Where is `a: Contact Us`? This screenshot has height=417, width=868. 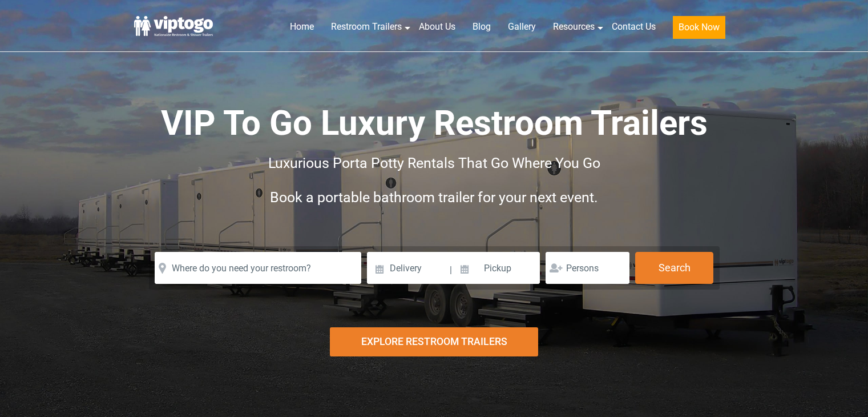 a: Contact Us is located at coordinates (634, 27).